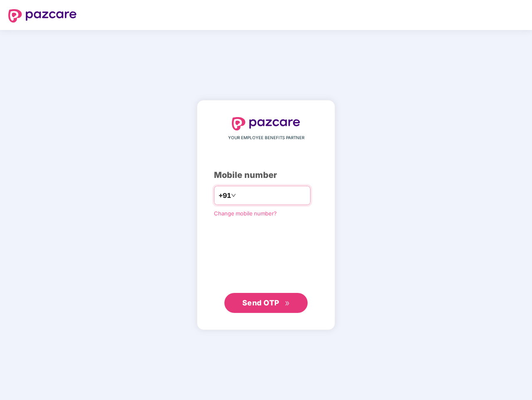  Describe the element at coordinates (234, 196) in the screenshot. I see `span: down` at that location.